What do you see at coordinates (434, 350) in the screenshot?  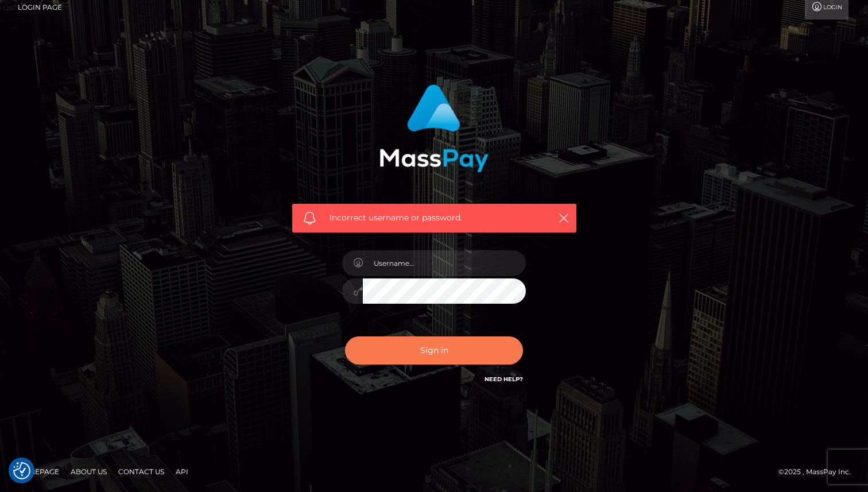 I see `button: Sign in` at bounding box center [434, 350].